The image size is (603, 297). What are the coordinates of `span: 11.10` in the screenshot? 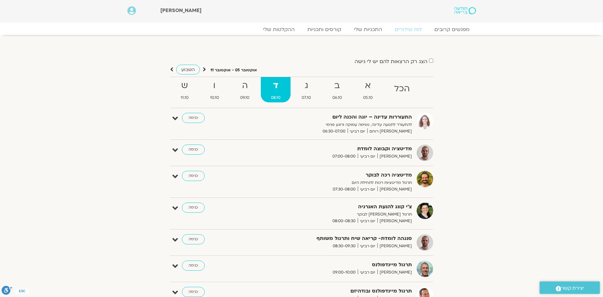 It's located at (185, 98).